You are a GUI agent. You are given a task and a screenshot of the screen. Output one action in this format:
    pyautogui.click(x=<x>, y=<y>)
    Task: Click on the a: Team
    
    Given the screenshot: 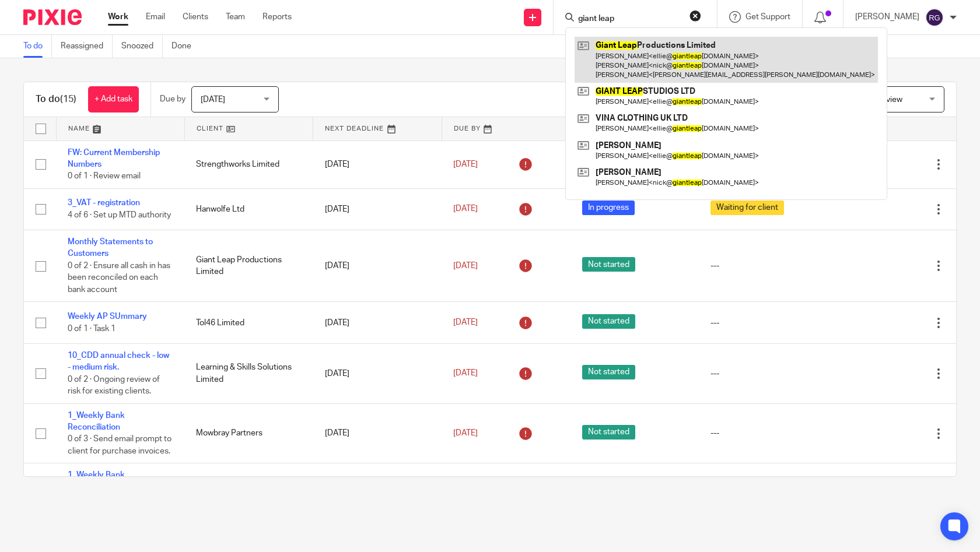 What is the action you would take?
    pyautogui.click(x=235, y=17)
    